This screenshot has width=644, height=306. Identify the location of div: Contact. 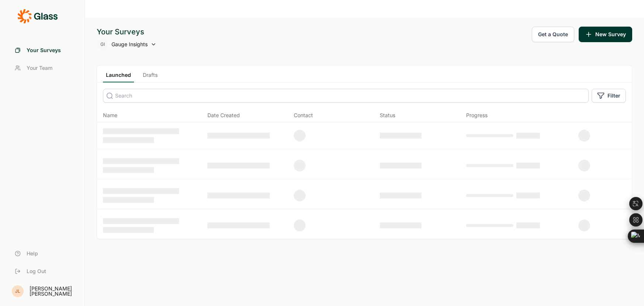
(303, 116).